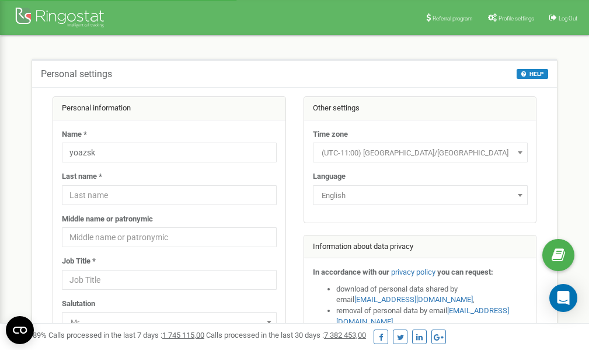  What do you see at coordinates (331, 134) in the screenshot?
I see `label: Time zone` at bounding box center [331, 134].